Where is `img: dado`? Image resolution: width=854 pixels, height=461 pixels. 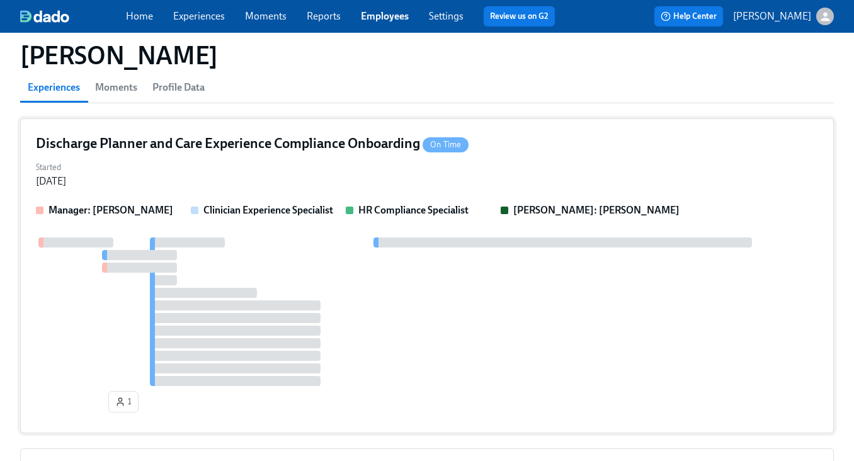 img: dado is located at coordinates (45, 16).